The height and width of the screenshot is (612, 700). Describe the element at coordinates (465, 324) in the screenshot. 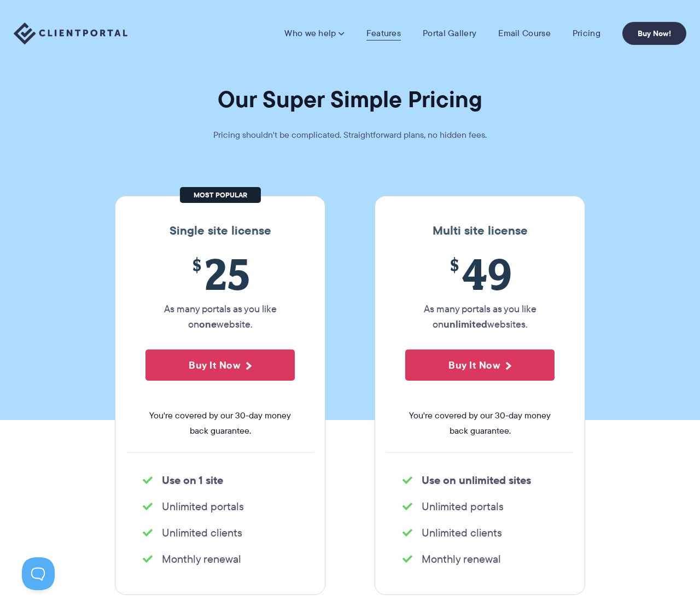

I see `strong: unlimited` at that location.